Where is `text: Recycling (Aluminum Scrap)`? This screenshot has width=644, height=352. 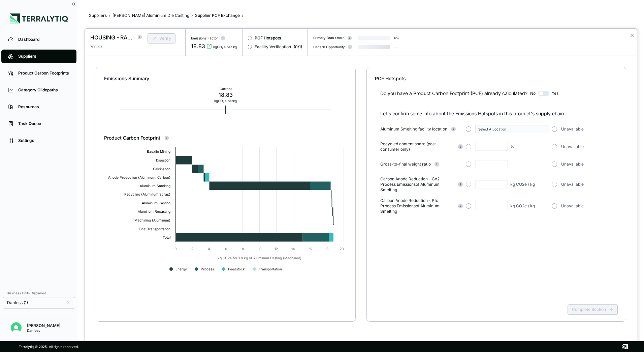
text: Recycling (Aluminum Scrap) is located at coordinates (147, 194).